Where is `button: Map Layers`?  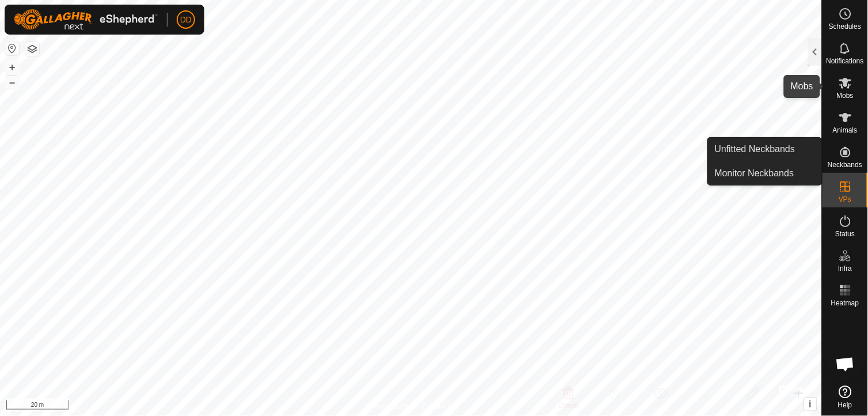 button: Map Layers is located at coordinates (32, 49).